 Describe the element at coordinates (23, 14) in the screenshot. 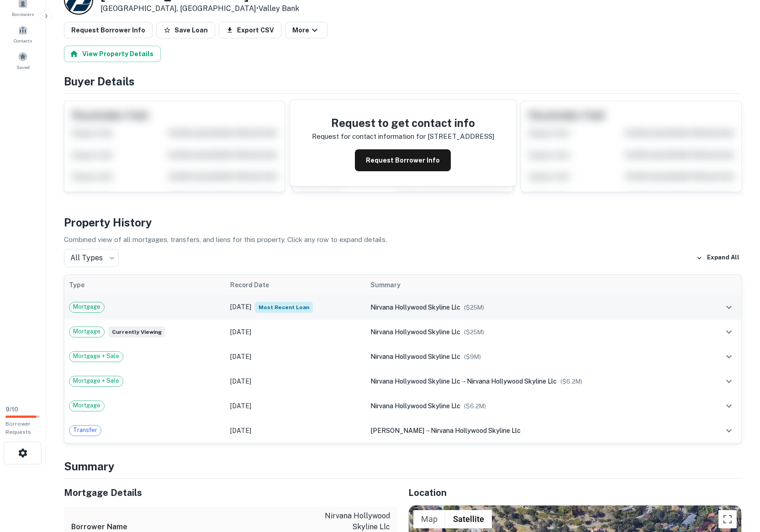

I see `span: Borrowers` at that location.